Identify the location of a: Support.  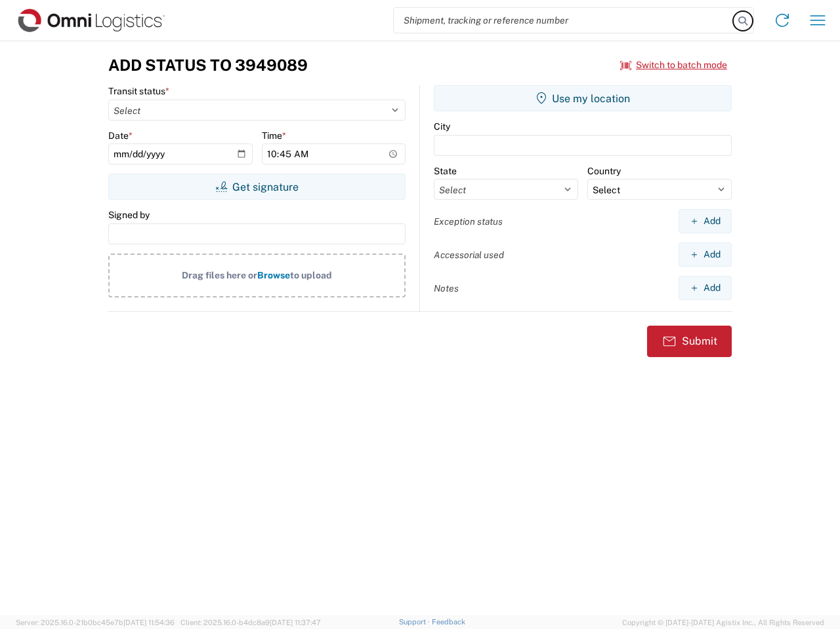
(415, 622).